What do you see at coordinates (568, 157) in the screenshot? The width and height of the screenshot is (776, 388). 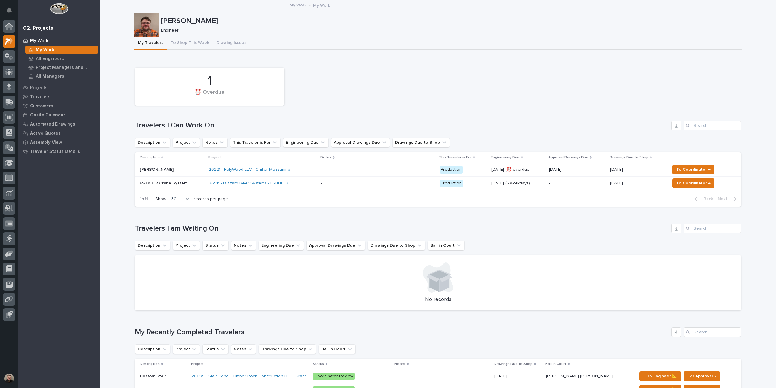 I see `p: Approval Drawings Due` at bounding box center [568, 157].